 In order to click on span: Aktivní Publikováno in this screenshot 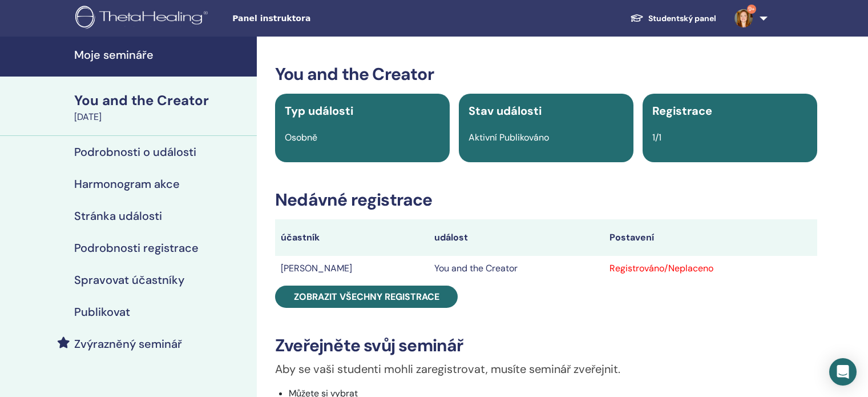, I will do `click(509, 137)`.